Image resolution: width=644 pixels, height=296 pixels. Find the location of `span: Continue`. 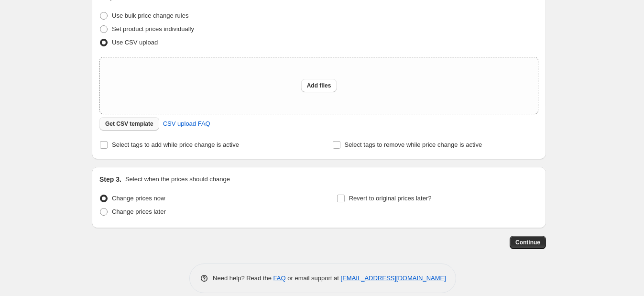

span: Continue is located at coordinates (528, 243).